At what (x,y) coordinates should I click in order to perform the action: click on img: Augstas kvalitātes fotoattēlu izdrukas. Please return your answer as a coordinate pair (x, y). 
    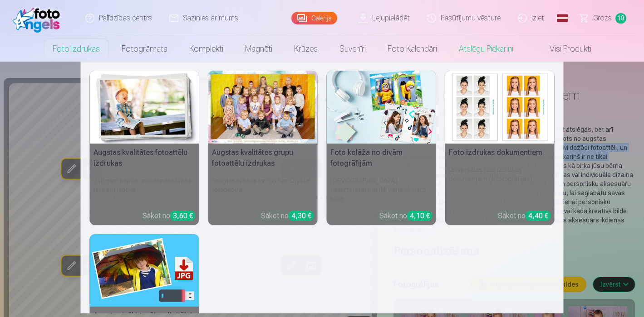
    Looking at the image, I should click on (144, 107).